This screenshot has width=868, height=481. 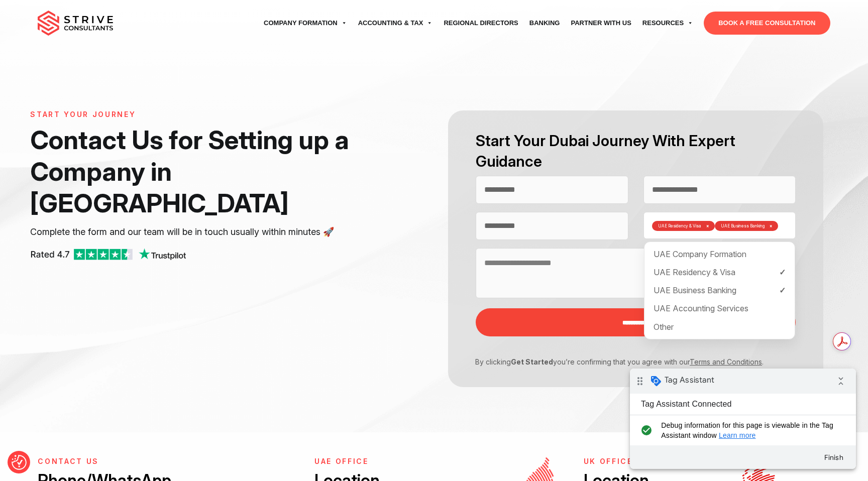 What do you see at coordinates (639, 461) in the screenshot?
I see `h6: UK Office` at bounding box center [639, 461].